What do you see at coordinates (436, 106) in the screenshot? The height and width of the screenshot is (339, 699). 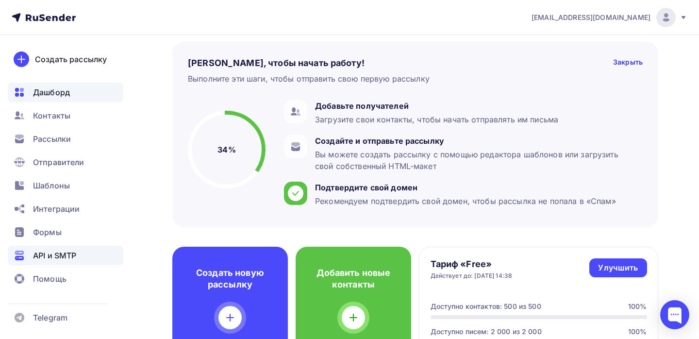 I see `div: Добавьте получателей` at bounding box center [436, 106].